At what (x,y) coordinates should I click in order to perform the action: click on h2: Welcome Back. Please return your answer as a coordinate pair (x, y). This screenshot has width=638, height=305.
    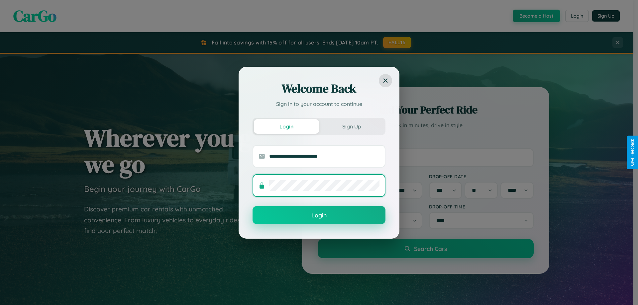
    Looking at the image, I should click on (319, 89).